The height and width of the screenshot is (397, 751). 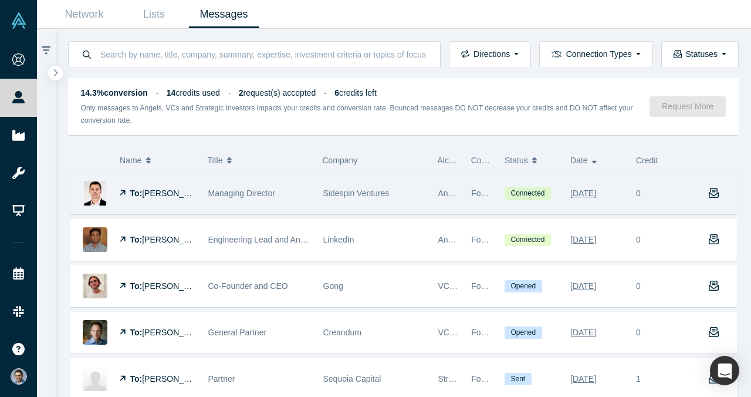 What do you see at coordinates (647, 160) in the screenshot?
I see `span: Credit` at bounding box center [647, 160].